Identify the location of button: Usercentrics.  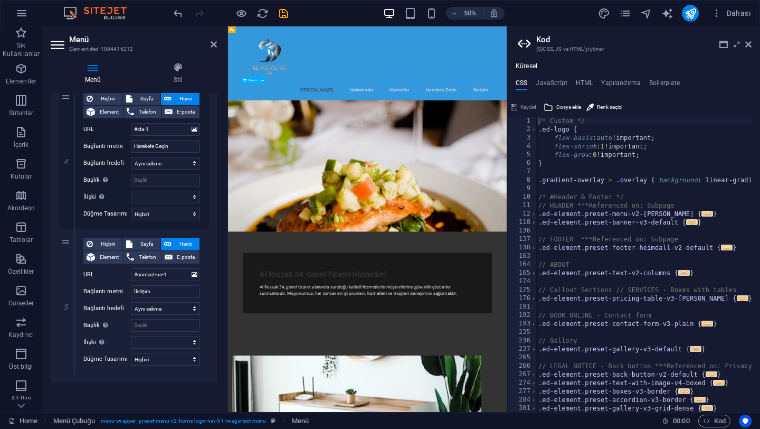
(745, 421).